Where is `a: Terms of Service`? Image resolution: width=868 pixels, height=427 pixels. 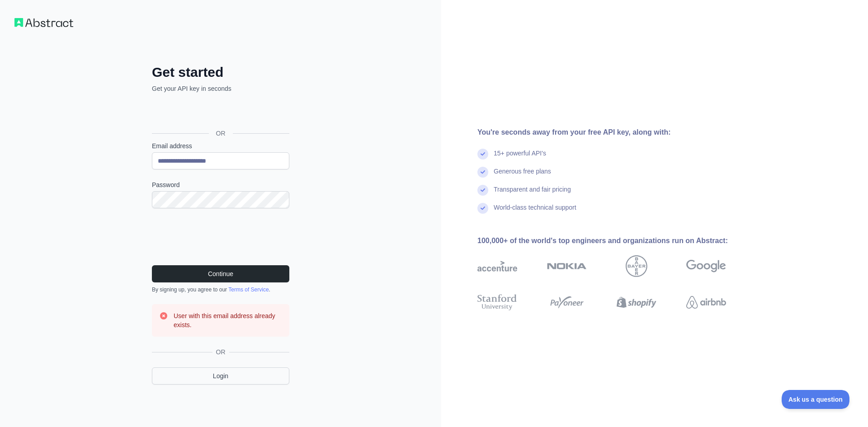 a: Terms of Service is located at coordinates (248, 289).